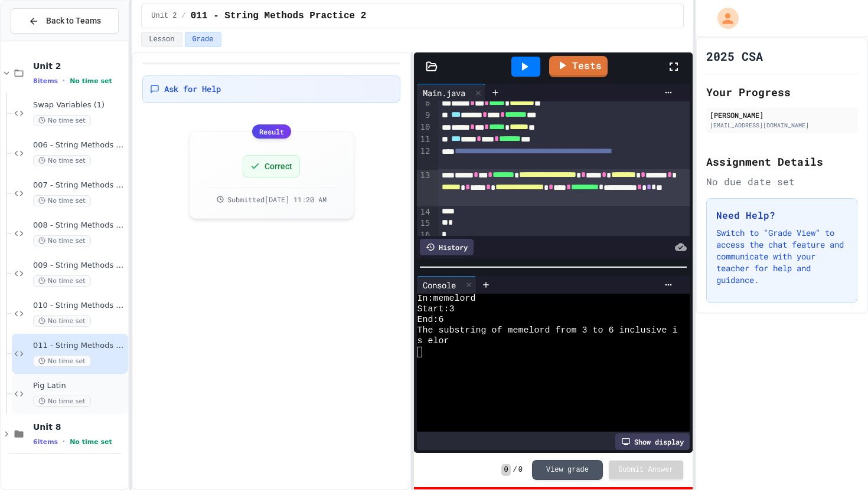  I want to click on div: Result, so click(271, 132).